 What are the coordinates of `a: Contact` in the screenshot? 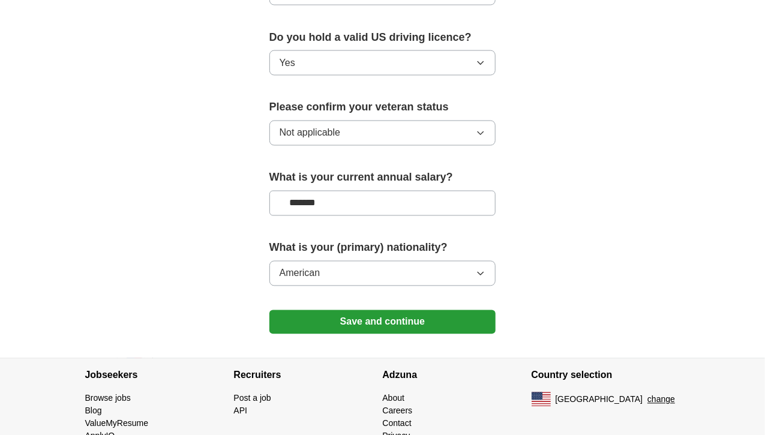 It's located at (397, 423).